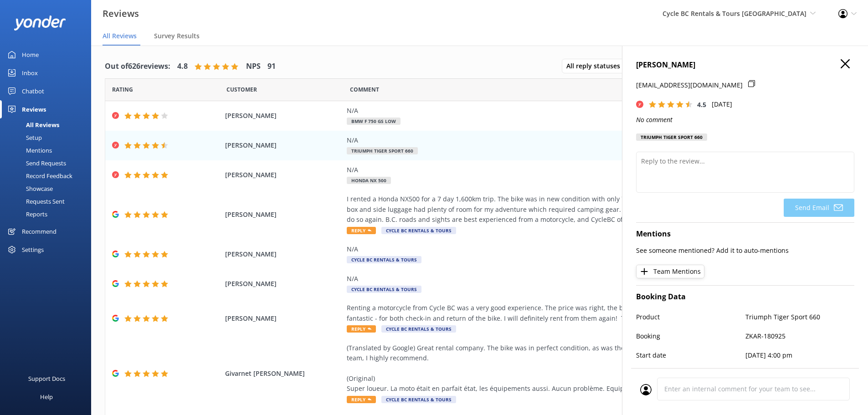 The image size is (868, 415). Describe the element at coordinates (121, 14) in the screenshot. I see `h3: Reviews` at that location.